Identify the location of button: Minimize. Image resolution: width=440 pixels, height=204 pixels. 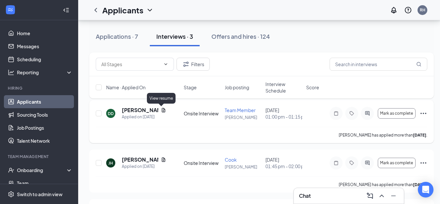
(393, 196).